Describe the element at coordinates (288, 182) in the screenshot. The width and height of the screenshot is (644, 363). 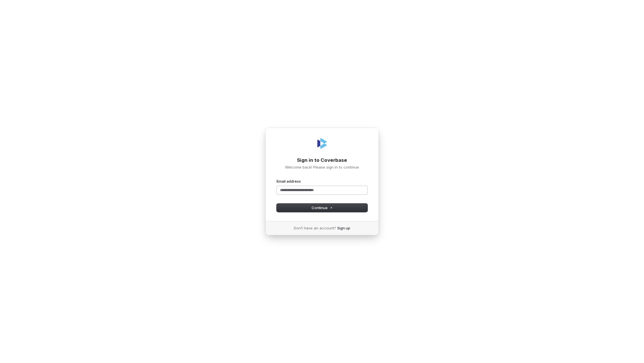
I see `label: Email address` at that location.